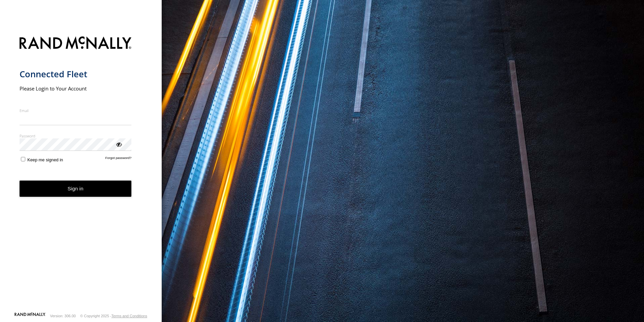 The width and height of the screenshot is (644, 322). What do you see at coordinates (23, 159) in the screenshot?
I see `input: Keep me signed in` at bounding box center [23, 159].